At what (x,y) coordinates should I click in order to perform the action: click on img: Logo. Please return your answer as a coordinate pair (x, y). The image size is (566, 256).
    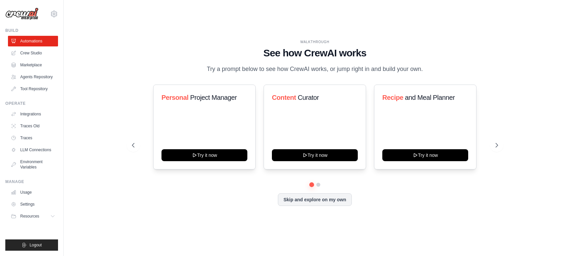
    Looking at the image, I should click on (22, 14).